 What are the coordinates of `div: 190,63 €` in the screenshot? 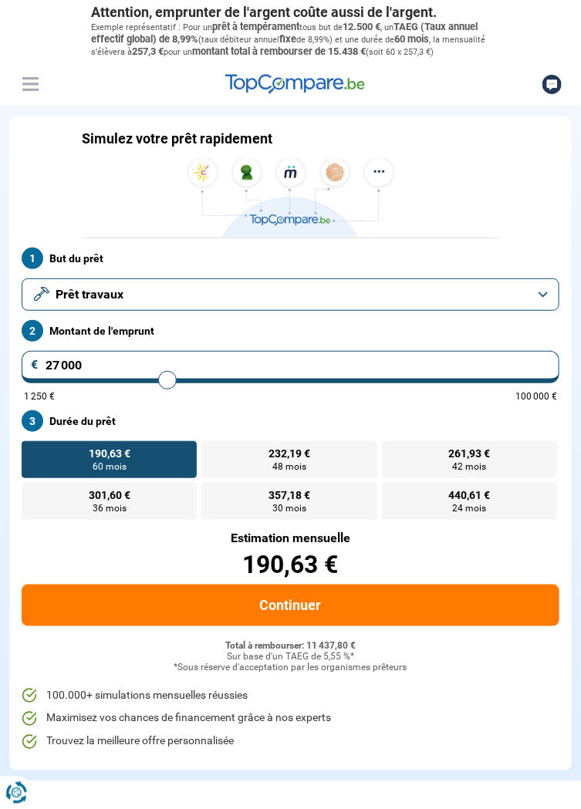 It's located at (290, 564).